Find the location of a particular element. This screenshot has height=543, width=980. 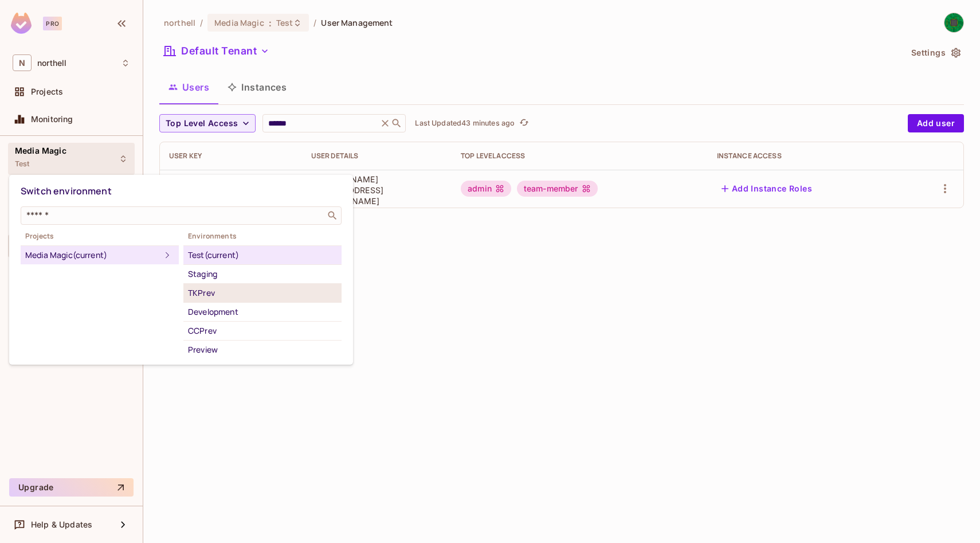

div: Development is located at coordinates (262, 312).